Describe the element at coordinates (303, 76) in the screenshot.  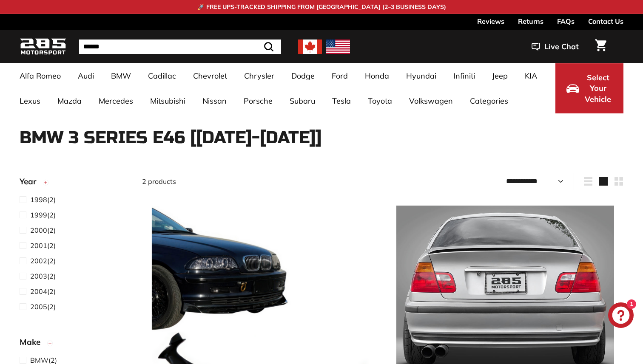
I see `a: Dodge` at that location.